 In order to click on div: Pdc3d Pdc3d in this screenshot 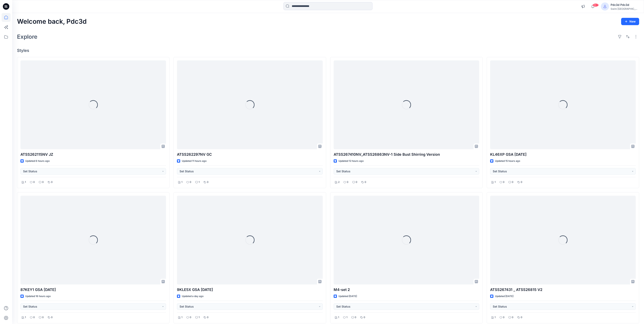, I will do `click(625, 5)`.